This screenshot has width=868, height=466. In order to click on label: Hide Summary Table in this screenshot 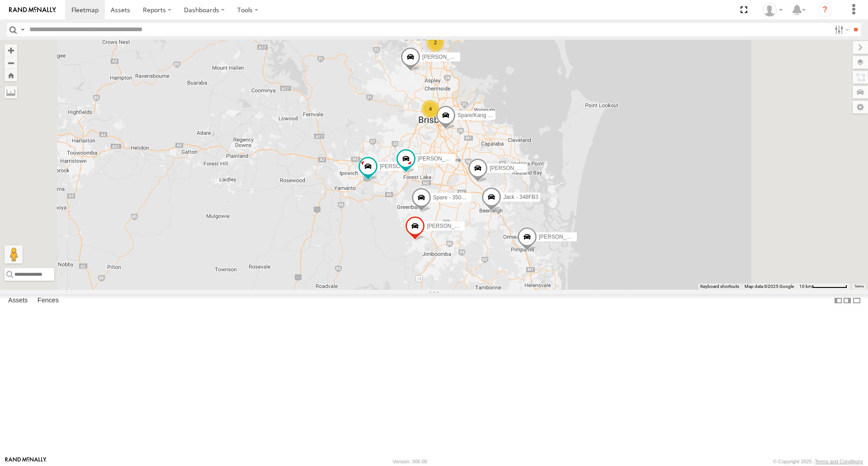, I will do `click(857, 300)`.